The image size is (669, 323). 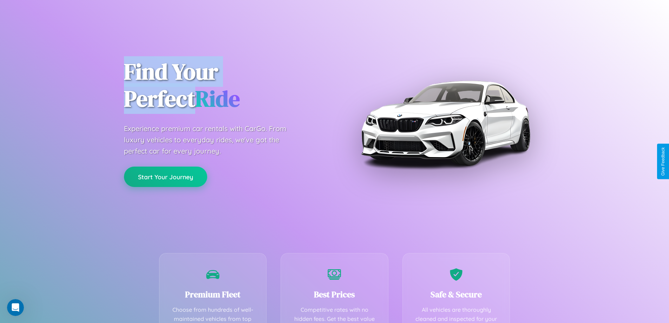 What do you see at coordinates (334, 294) in the screenshot?
I see `h3: Best Prices` at bounding box center [334, 294].